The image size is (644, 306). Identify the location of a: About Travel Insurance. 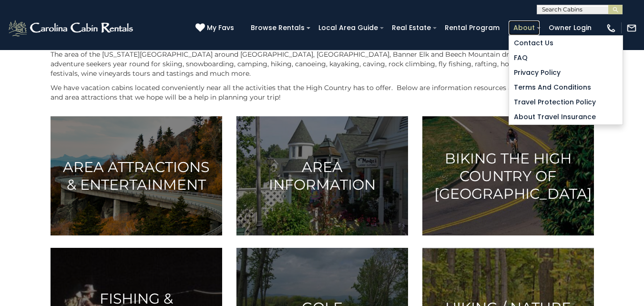
(566, 117).